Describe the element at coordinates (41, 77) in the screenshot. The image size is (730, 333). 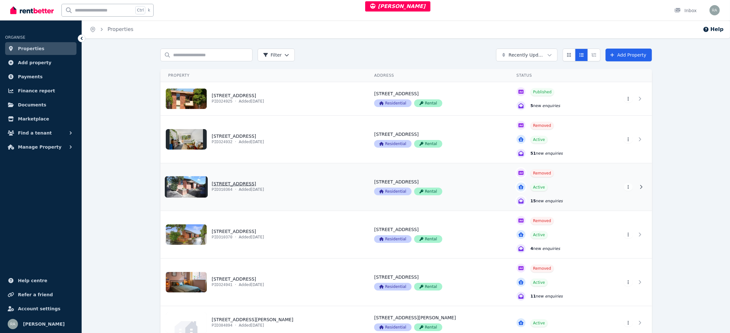
I see `a: Payments` at that location.